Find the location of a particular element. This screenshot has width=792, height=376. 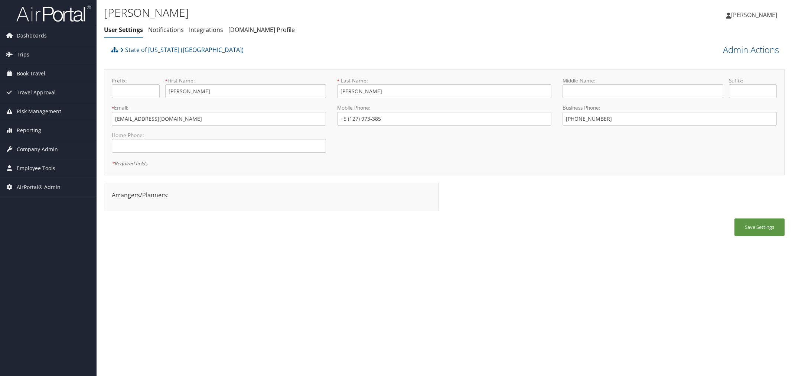

span: AirPortal® Admin is located at coordinates (39, 187).